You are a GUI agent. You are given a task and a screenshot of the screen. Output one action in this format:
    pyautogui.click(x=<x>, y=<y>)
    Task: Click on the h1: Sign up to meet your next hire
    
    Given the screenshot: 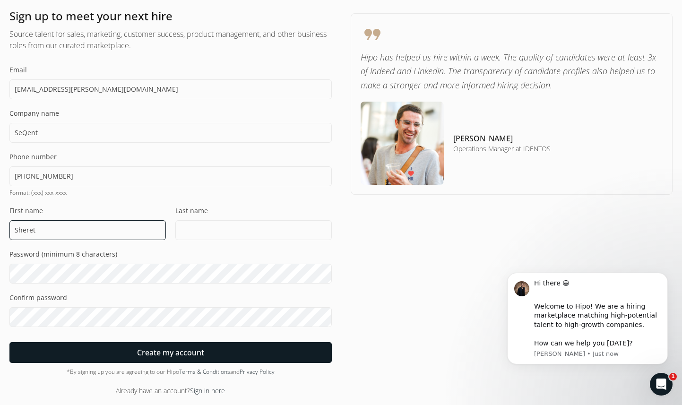 What is the action you would take?
    pyautogui.click(x=171, y=16)
    